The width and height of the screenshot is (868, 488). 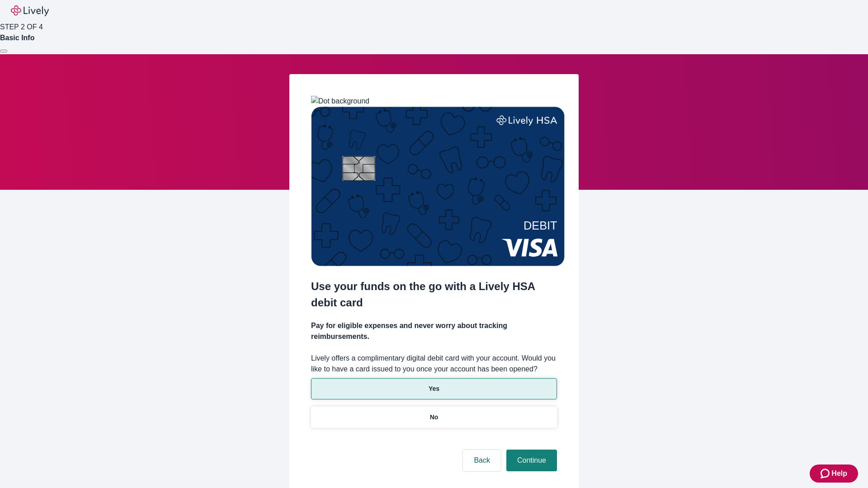 I want to click on button: Zendesk support iconHelp, so click(x=834, y=474).